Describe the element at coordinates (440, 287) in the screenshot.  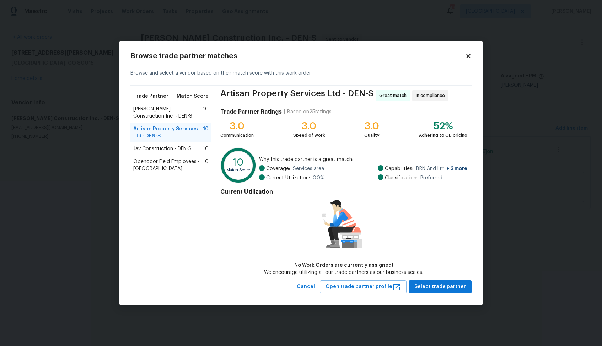
I see `span: Select trade partner` at that location.